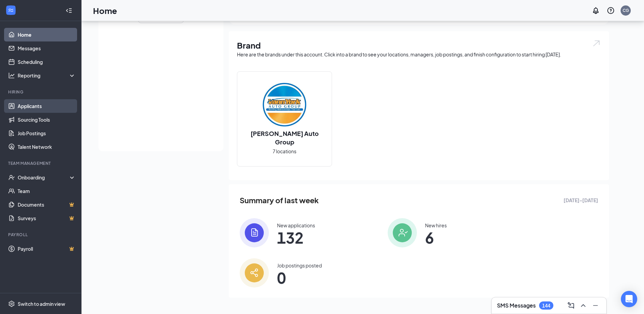  Describe the element at coordinates (279, 200) in the screenshot. I see `span: Summary of last week` at that location.